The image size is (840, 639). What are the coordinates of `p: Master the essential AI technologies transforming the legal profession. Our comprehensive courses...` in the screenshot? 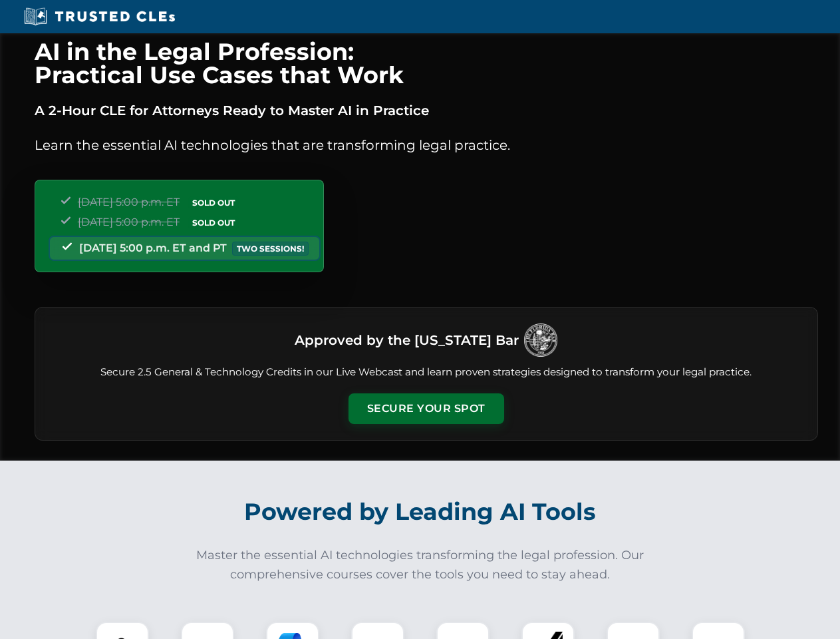 It's located at (420, 564).